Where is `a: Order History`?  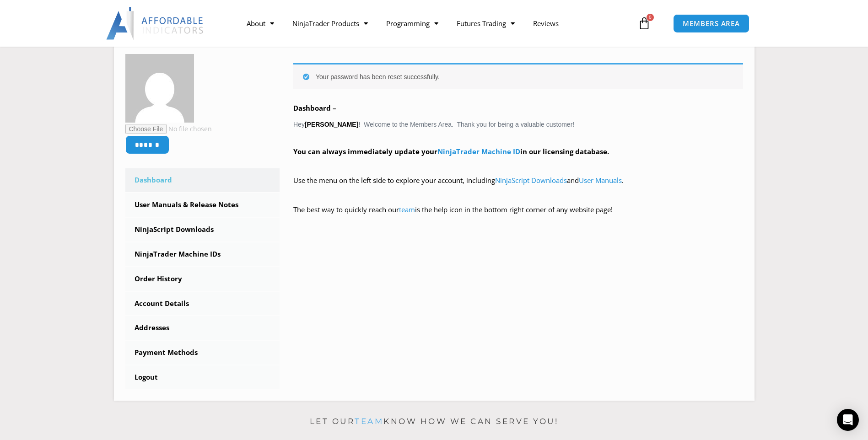
a: Order History is located at coordinates (203, 279).